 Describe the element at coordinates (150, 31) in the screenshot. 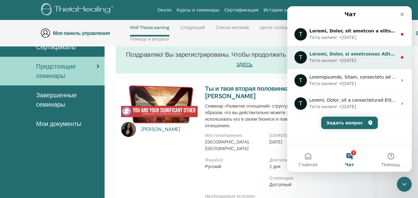

I see `a: Мой ThetaLearning` at that location.